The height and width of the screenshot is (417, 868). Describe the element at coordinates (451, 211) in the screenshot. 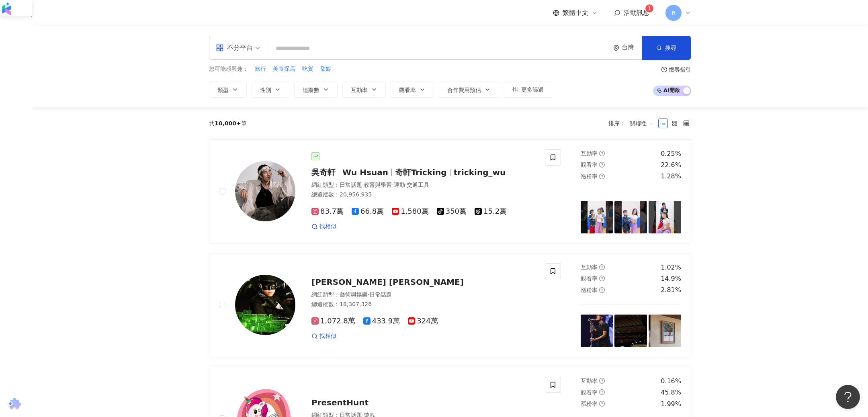

I see `span: 350萬` at that location.